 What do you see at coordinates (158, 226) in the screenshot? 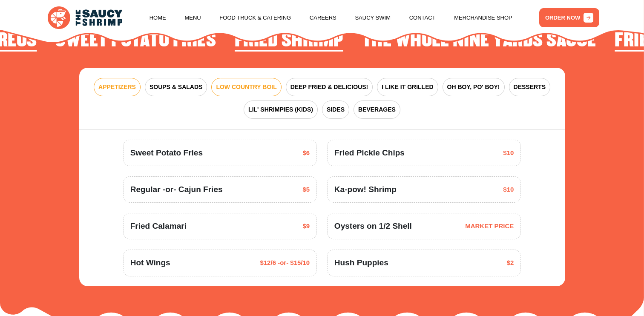
I see `span: Fried Calamari` at bounding box center [158, 226].